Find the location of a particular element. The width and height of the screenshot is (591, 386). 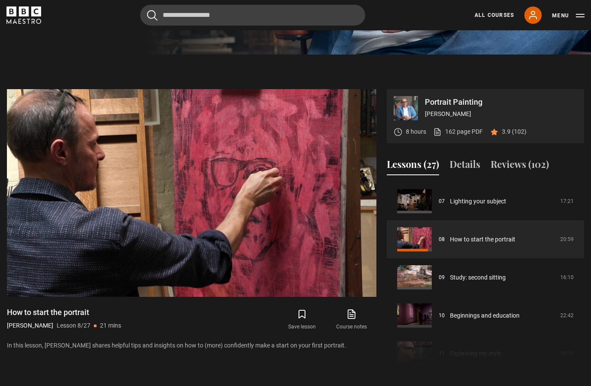

button: Save lesson is located at coordinates (302, 320).